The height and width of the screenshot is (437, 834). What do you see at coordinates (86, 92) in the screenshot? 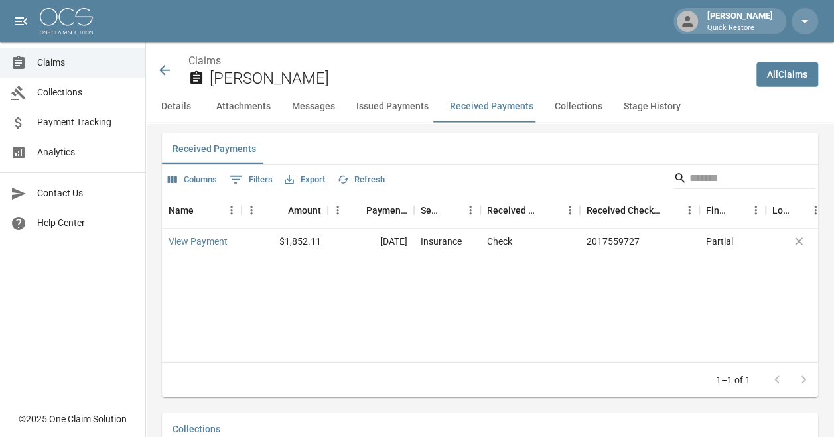
I see `span: Collections` at bounding box center [86, 92].